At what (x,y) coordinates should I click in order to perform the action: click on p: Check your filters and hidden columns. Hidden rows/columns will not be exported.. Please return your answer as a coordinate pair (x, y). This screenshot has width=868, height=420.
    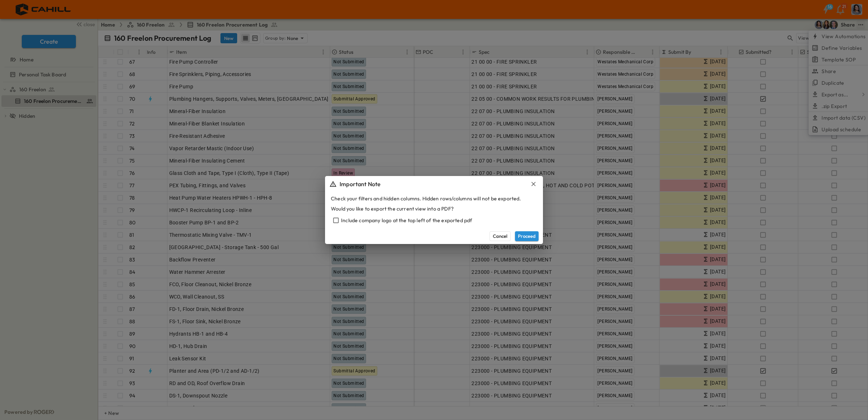
    Looking at the image, I should click on (426, 198).